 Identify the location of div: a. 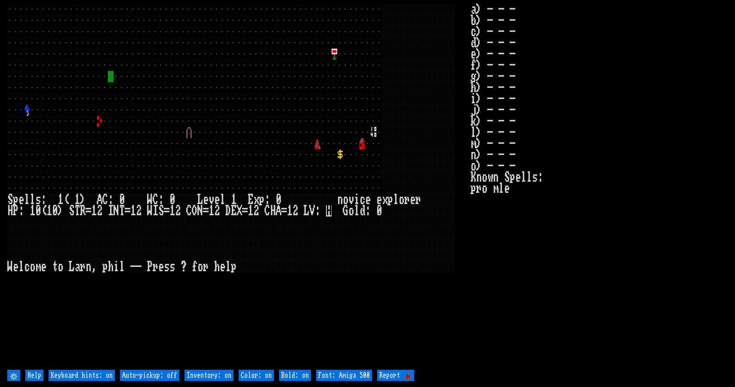
(77, 267).